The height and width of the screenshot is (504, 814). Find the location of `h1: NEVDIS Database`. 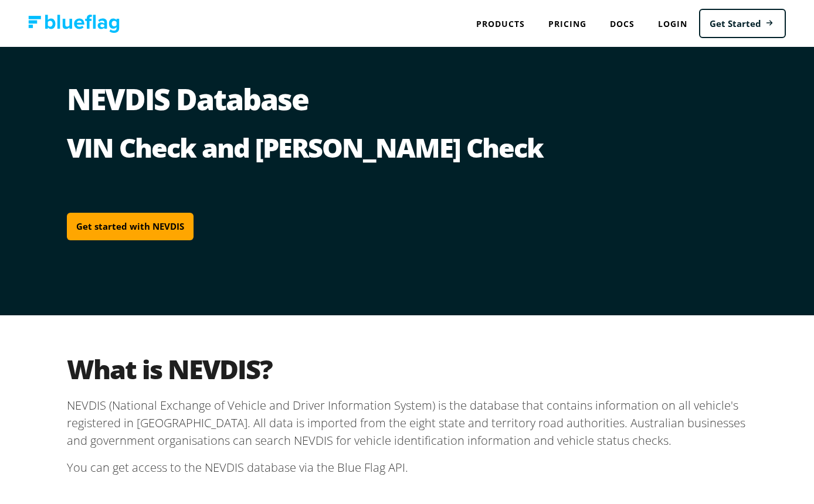

h1: NEVDIS Database is located at coordinates (407, 108).